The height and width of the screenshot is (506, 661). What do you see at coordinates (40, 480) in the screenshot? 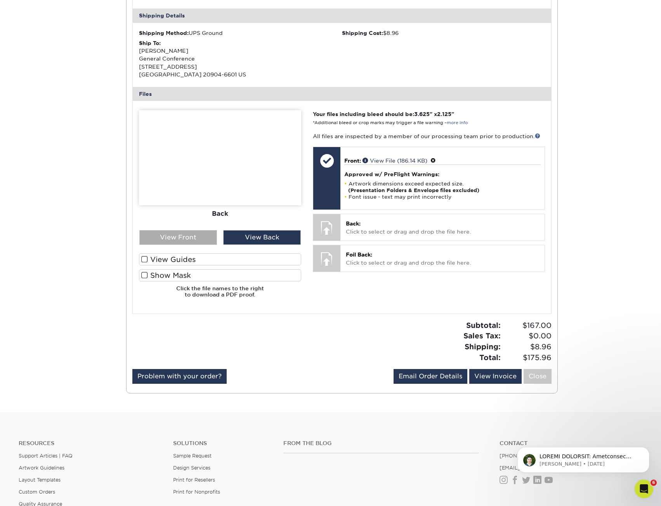
I see `a: Layout Templates` at bounding box center [40, 480].